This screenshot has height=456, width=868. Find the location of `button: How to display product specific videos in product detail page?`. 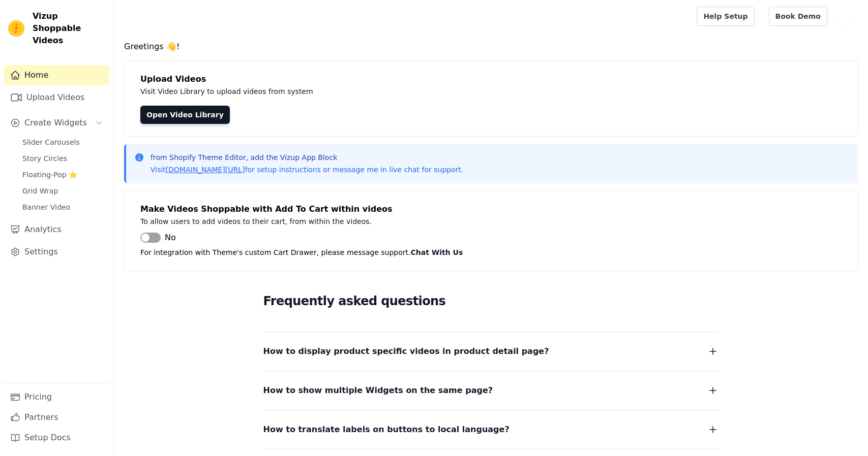

button: How to display product specific videos in product detail page? is located at coordinates (491, 351).